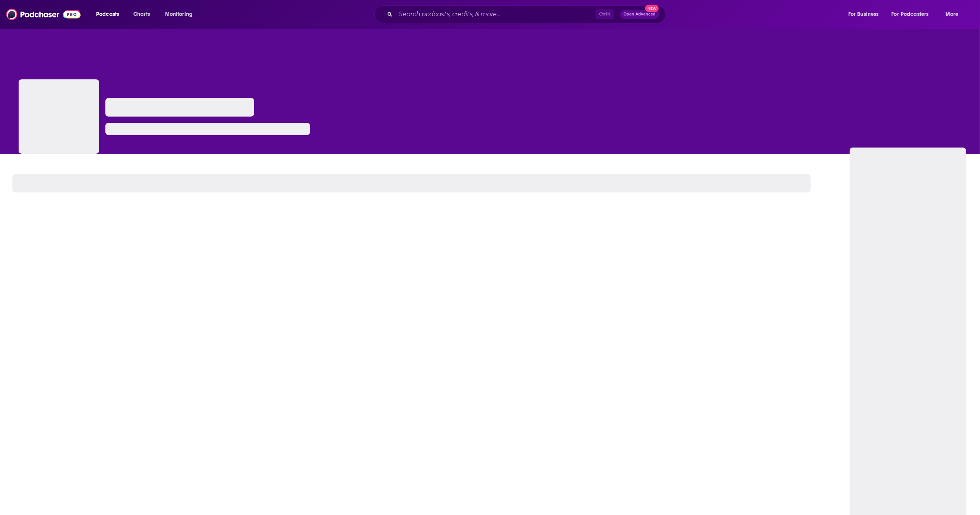 The width and height of the screenshot is (980, 515). What do you see at coordinates (43, 14) in the screenshot?
I see `a: Podchaser - Follow, Share and Rate Podcasts` at bounding box center [43, 14].